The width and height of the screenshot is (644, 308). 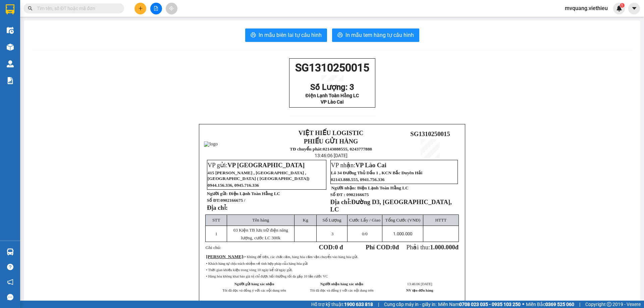 I want to click on strong: 02143888555, 0243777888, so click(x=347, y=149).